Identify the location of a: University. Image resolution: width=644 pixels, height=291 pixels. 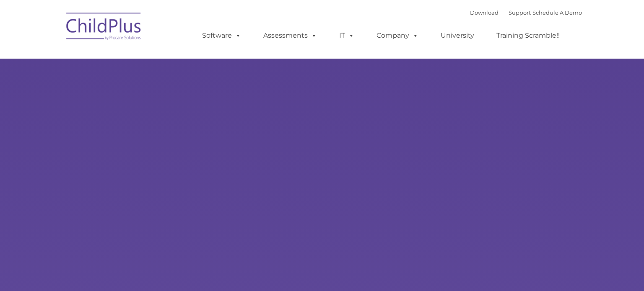
(457, 36).